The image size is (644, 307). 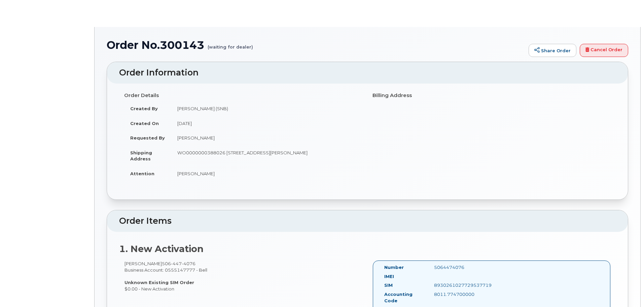 I want to click on strong: 1. New Activation, so click(x=161, y=249).